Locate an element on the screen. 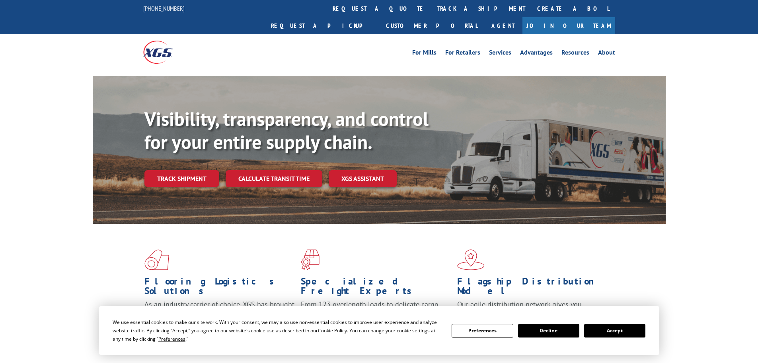 This screenshot has height=363, width=758. a: Customer Portal is located at coordinates (432, 25).